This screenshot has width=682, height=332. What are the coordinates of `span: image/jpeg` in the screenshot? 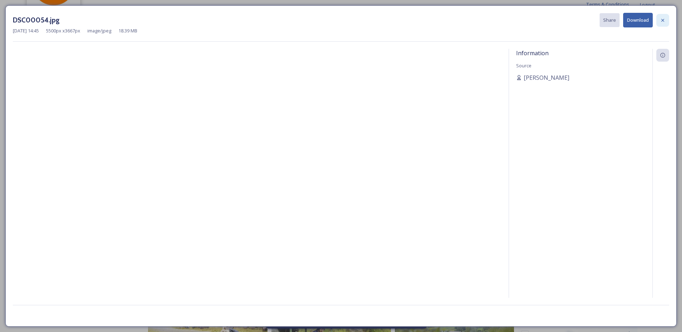 It's located at (99, 31).